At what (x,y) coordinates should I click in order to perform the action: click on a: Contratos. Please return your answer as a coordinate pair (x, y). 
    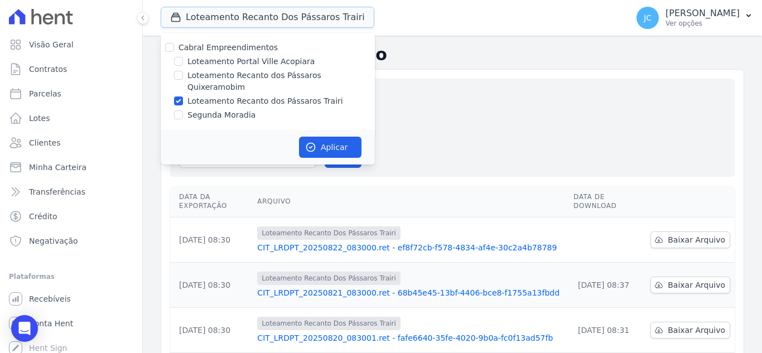
    Looking at the image, I should click on (71, 69).